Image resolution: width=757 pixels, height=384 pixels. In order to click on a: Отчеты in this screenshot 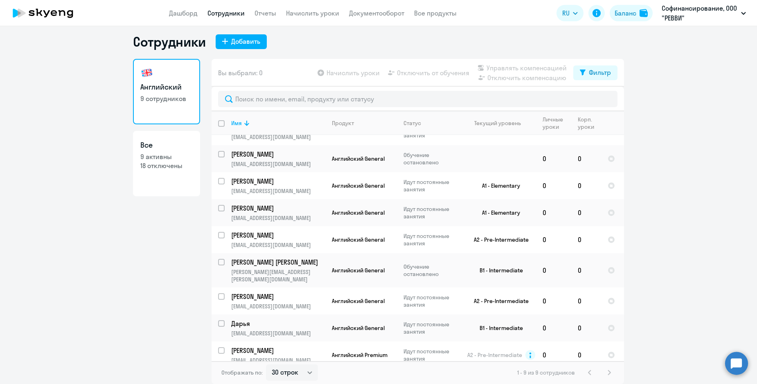, I will do `click(265, 13)`.